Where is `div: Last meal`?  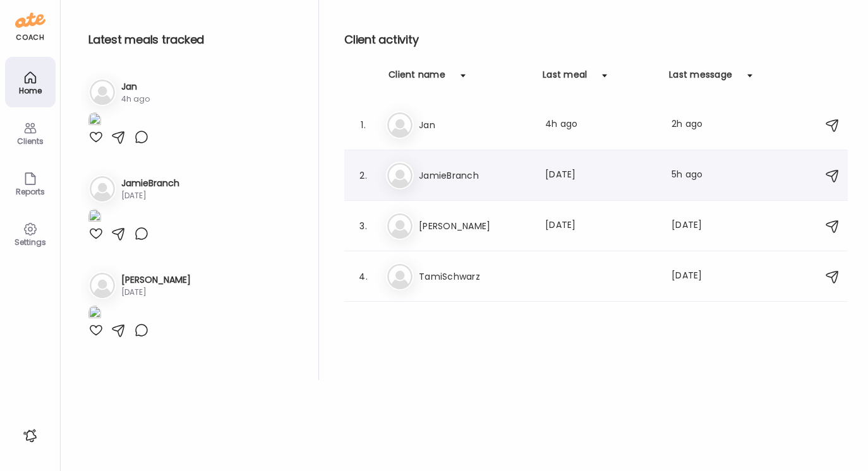 div: Last meal is located at coordinates (565, 78).